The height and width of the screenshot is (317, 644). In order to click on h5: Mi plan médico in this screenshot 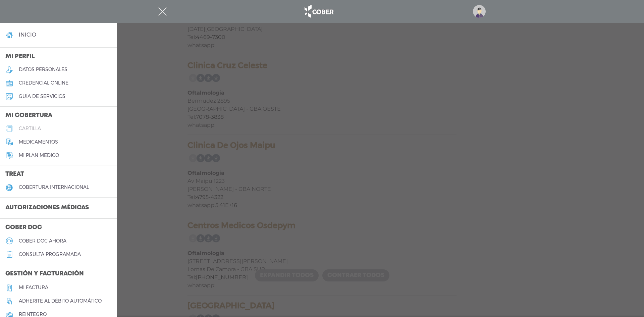, I will do `click(39, 155)`.